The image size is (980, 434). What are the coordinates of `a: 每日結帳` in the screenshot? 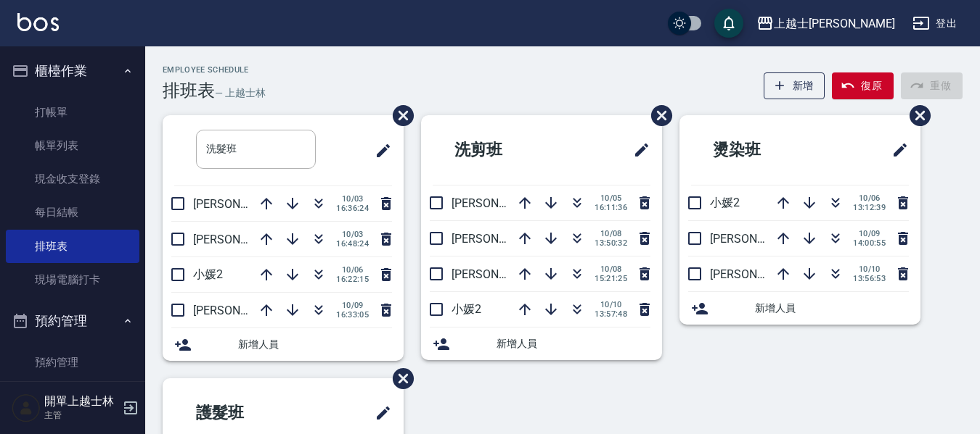 It's located at (73, 212).